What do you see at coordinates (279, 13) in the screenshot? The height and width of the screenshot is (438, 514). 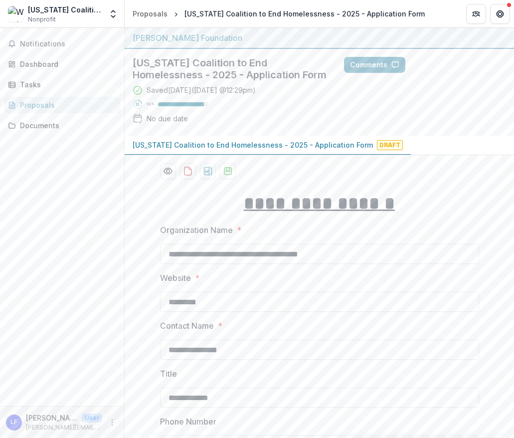 I see `nav: breadcrumb` at bounding box center [279, 13].